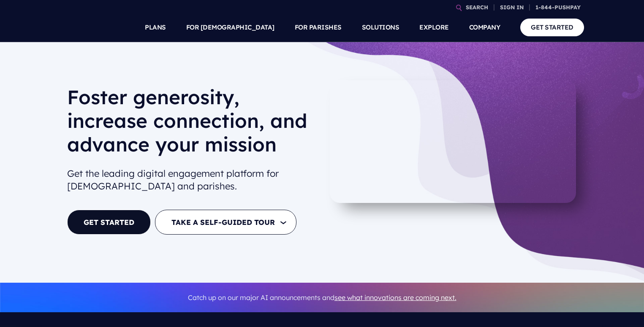 Image resolution: width=644 pixels, height=327 pixels. What do you see at coordinates (381, 28) in the screenshot?
I see `a: SOLUTIONS` at bounding box center [381, 28].